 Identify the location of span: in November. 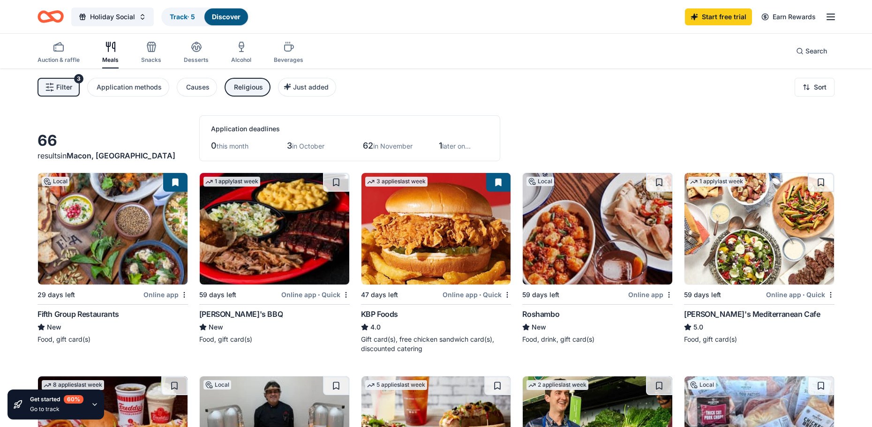
(393, 146).